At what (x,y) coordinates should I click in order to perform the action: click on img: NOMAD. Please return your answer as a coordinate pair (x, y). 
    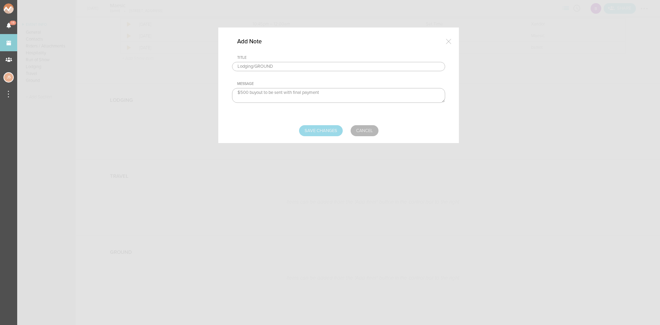
    Looking at the image, I should click on (23, 9).